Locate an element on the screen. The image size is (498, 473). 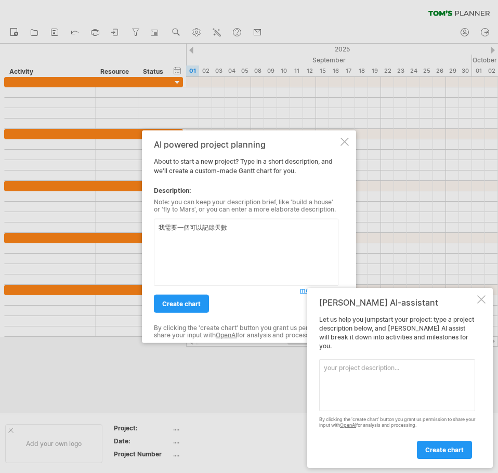
a: more options is located at coordinates (319, 290).